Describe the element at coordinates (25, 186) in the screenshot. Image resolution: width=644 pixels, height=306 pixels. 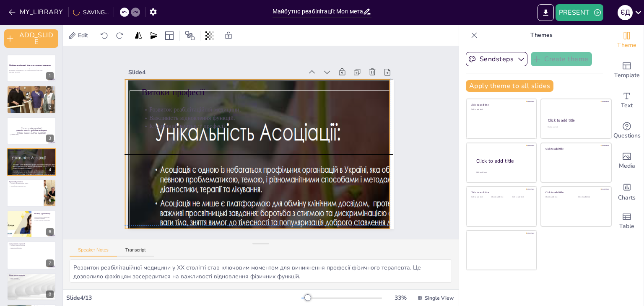
I see `p: Актуальність у сучасному світі.` at that location.